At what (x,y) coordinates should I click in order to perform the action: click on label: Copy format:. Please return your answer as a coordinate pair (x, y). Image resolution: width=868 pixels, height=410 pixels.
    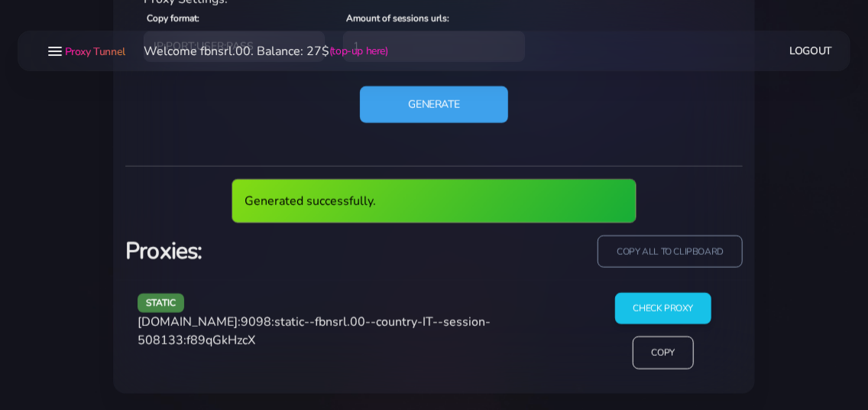
    Looking at the image, I should click on (173, 18).